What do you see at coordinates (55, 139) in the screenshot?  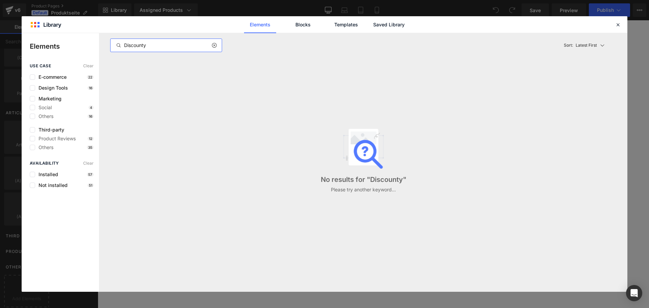 I see `span: Product Reviews` at bounding box center [55, 139].